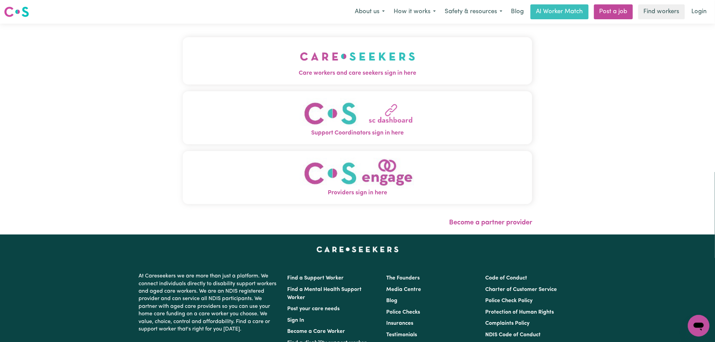  Describe the element at coordinates (414, 12) in the screenshot. I see `button: How it works` at that location.